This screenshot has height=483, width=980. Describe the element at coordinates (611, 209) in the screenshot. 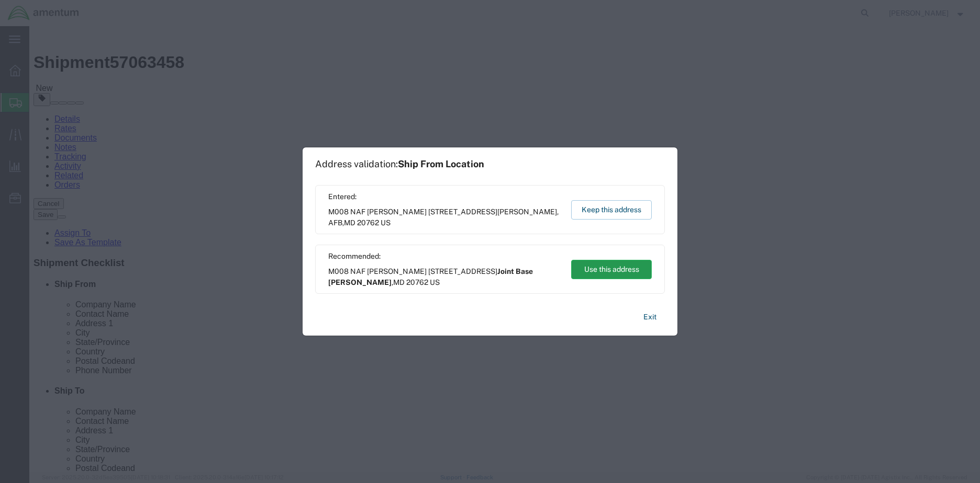

I see `button: Keep this address` at that location.